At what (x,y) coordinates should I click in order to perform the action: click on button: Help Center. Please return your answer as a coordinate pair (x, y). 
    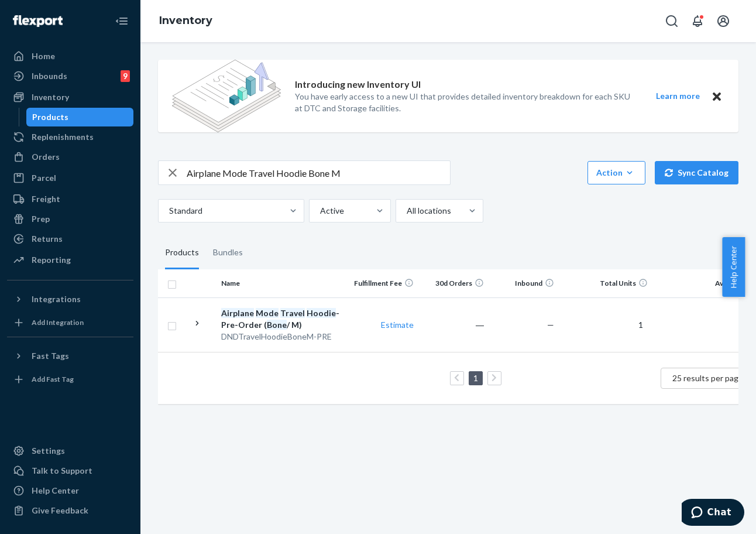
    Looking at the image, I should click on (733, 267).